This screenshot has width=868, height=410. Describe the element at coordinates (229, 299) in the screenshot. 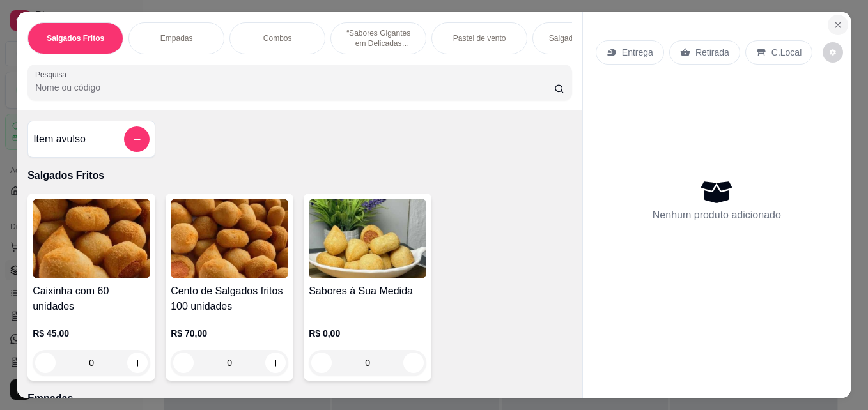

I see `h4: Cento de Salgados fritos 100 unidades` at that location.